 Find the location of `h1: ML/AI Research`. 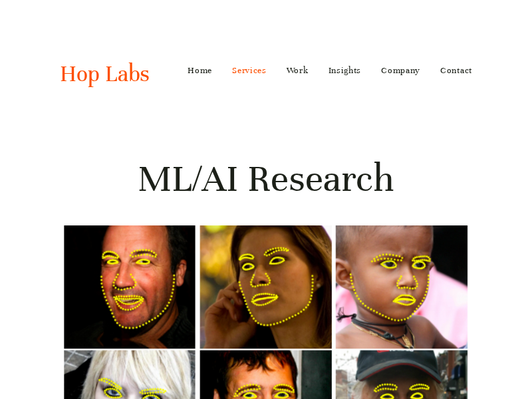

h1: ML/AI Research is located at coordinates (266, 179).